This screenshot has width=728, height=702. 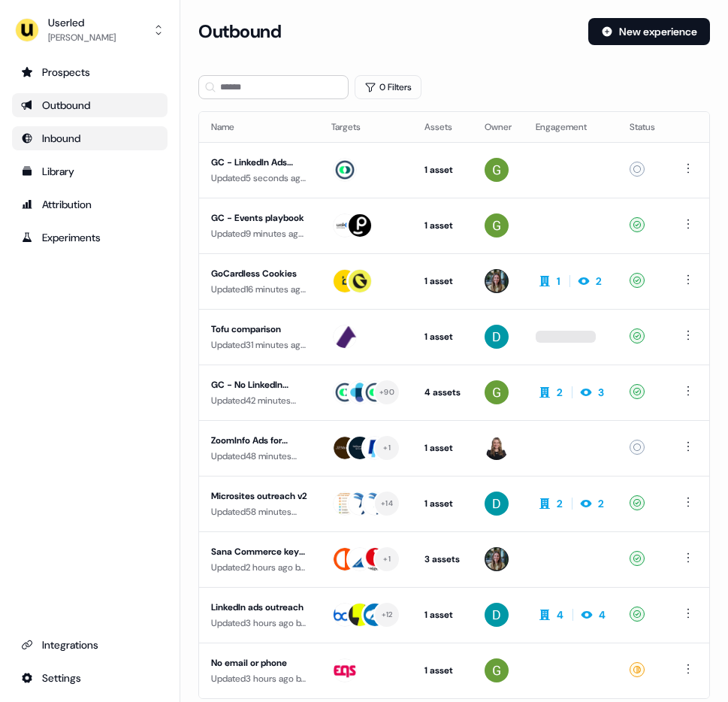 What do you see at coordinates (89, 72) in the screenshot?
I see `div: Prospects` at bounding box center [89, 72].